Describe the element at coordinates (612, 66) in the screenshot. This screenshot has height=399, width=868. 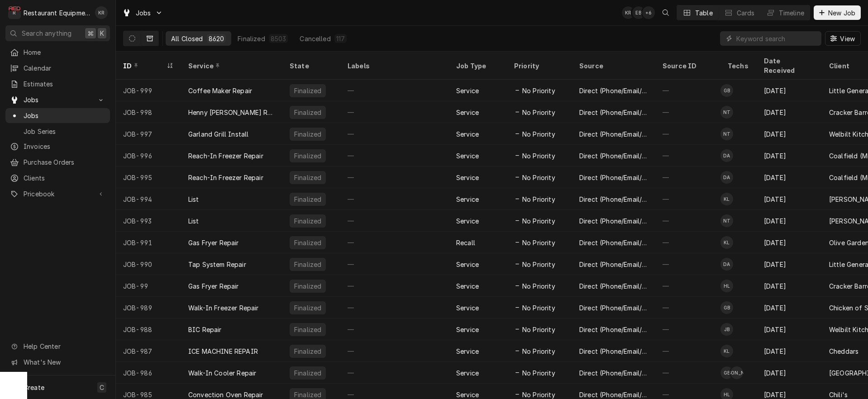
I see `div: Source` at that location.